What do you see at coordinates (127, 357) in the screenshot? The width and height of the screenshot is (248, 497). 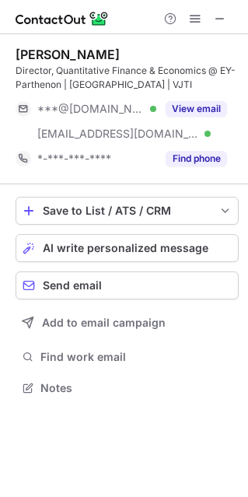 I see `button: Find work email` at bounding box center [127, 357].